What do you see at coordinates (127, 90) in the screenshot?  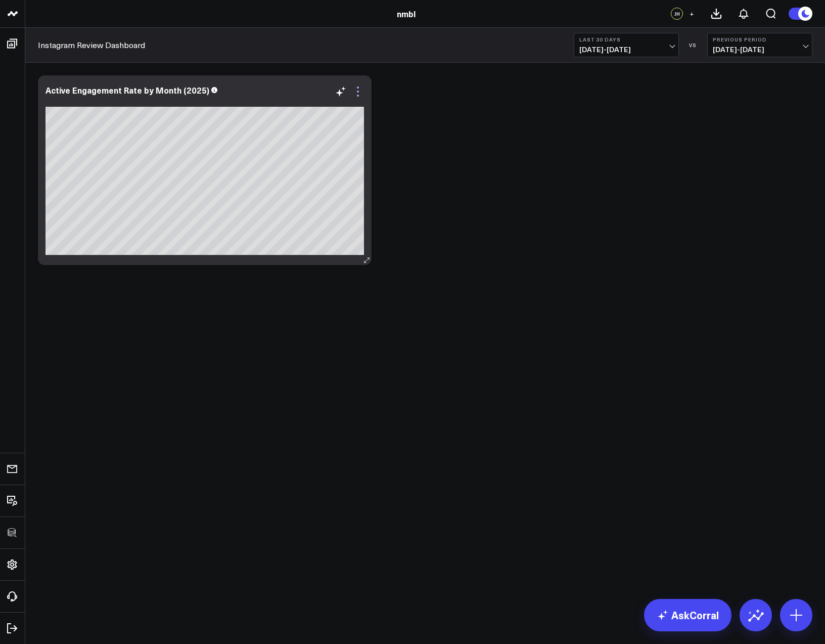 I see `div: Active Engagement Rate by Month (2025)` at bounding box center [127, 90].